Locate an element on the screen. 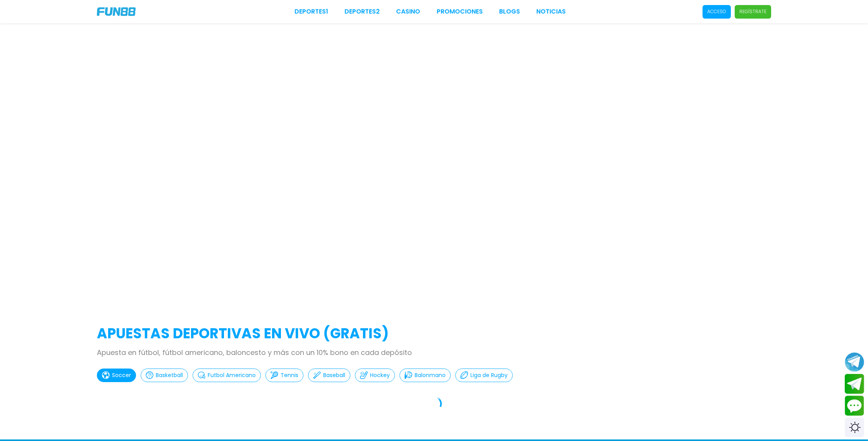 The height and width of the screenshot is (441, 868). a: Deportes2 is located at coordinates (362, 12).